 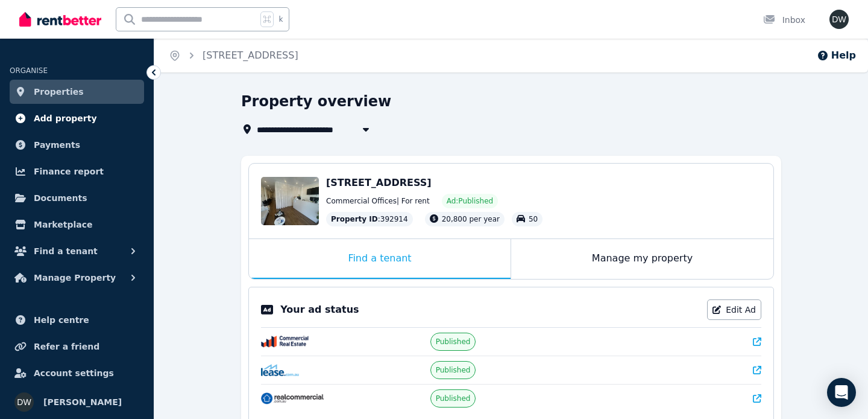 What do you see at coordinates (73, 373) in the screenshot?
I see `span: Account settings` at bounding box center [73, 373].